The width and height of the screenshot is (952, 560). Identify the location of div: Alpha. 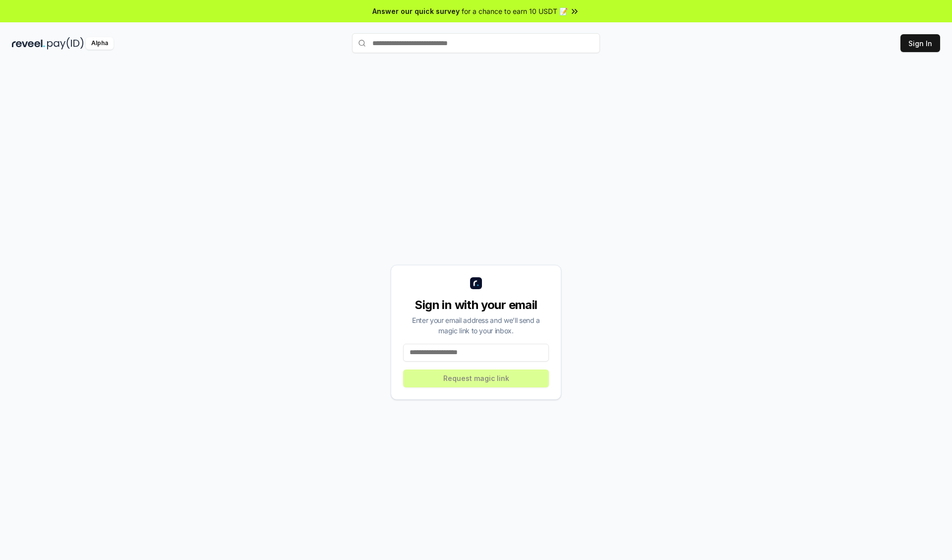
(99, 43).